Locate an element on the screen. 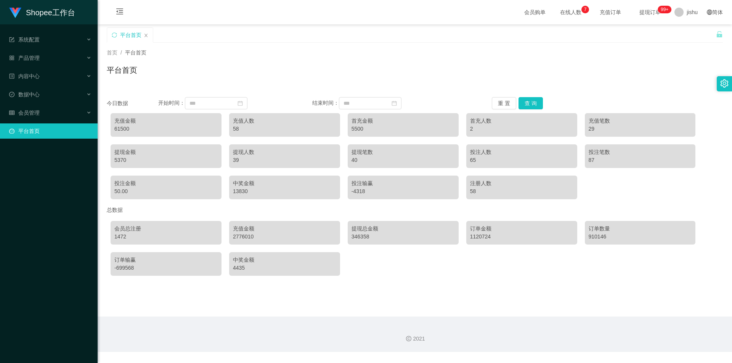 This screenshot has width=732, height=363. img: logo.9652507e.png is located at coordinates (15, 13).